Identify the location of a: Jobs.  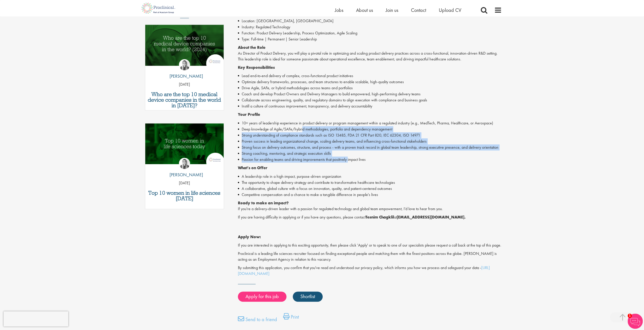
(339, 10).